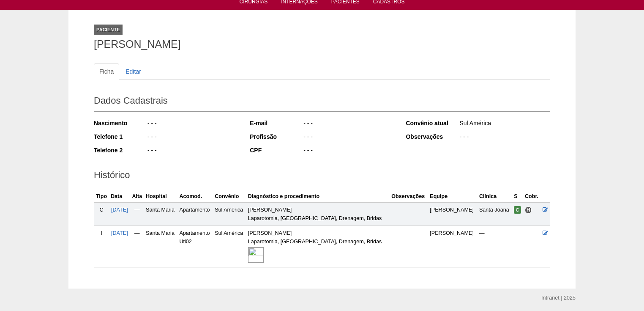 This screenshot has height=311, width=644. What do you see at coordinates (276, 123) in the screenshot?
I see `div: E-mail` at bounding box center [276, 123].